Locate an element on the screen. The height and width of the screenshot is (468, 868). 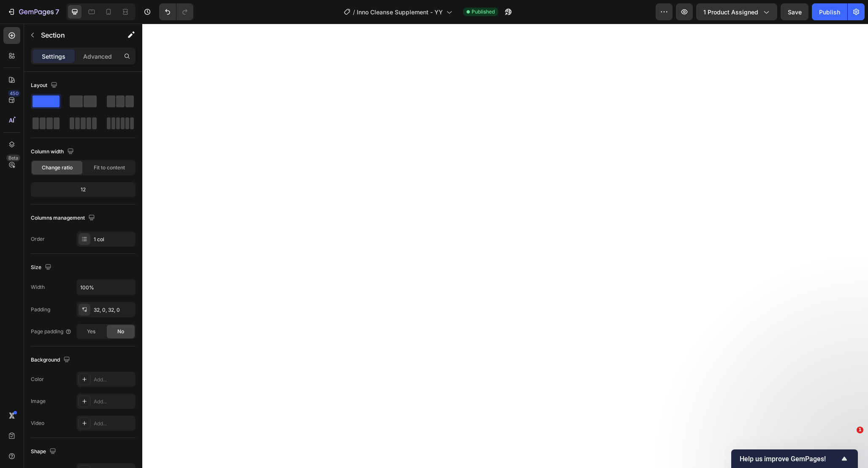
span: Help us improve GemPages! is located at coordinates (790, 459).